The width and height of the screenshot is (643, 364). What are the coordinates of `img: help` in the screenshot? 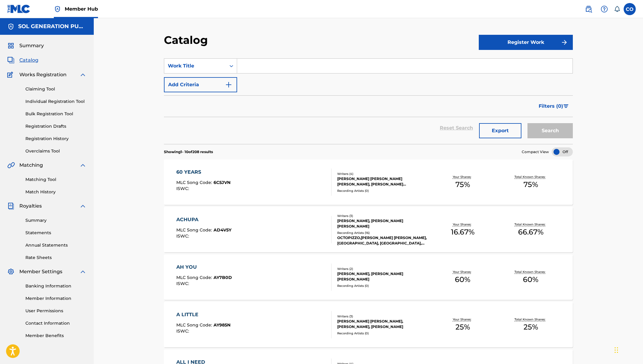 It's located at (604, 9).